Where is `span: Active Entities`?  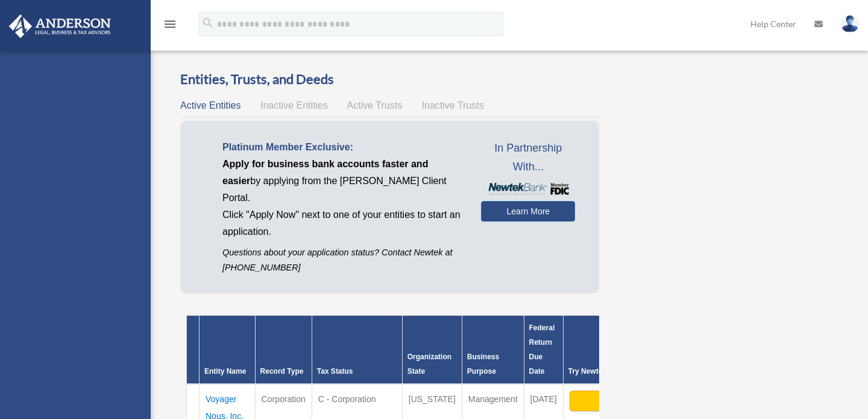
span: Active Entities is located at coordinates (210, 105).